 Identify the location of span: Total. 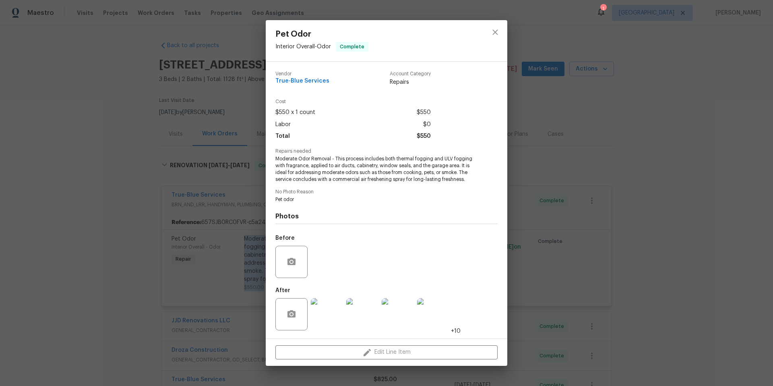
(283, 136).